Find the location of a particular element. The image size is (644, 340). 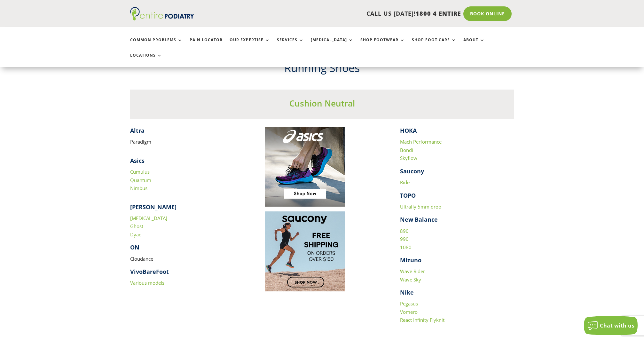

a: Shop Foot Care is located at coordinates (434, 45).